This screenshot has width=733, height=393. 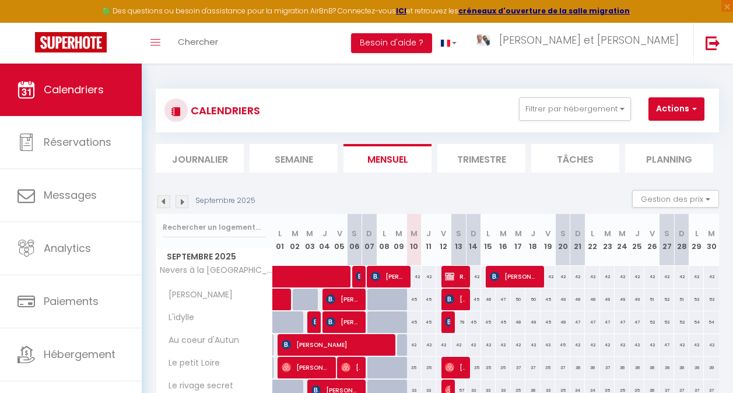 What do you see at coordinates (67, 248) in the screenshot?
I see `span: Analytics` at bounding box center [67, 248].